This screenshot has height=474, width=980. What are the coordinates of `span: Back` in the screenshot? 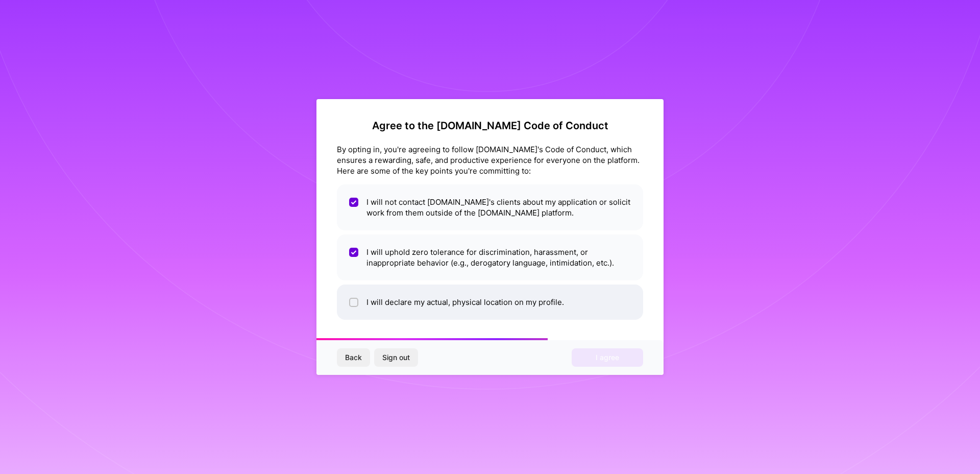 It's located at (353, 358).